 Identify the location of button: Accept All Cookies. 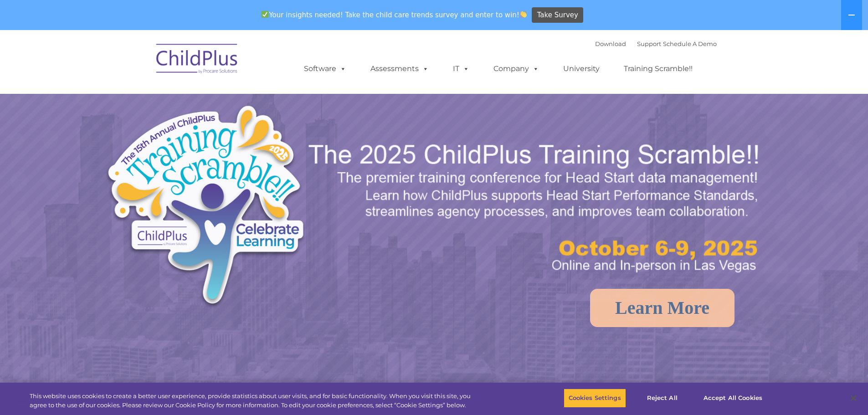
(733, 398).